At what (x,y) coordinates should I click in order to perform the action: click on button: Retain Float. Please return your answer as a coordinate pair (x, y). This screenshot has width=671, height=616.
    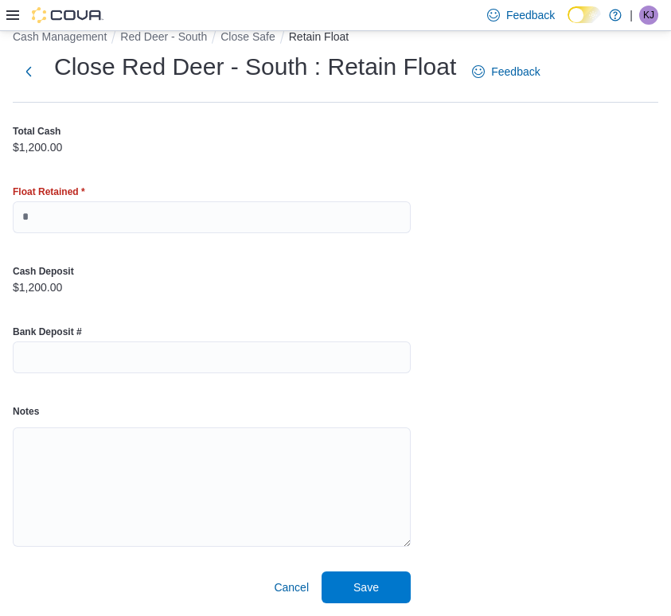
    Looking at the image, I should click on (318, 37).